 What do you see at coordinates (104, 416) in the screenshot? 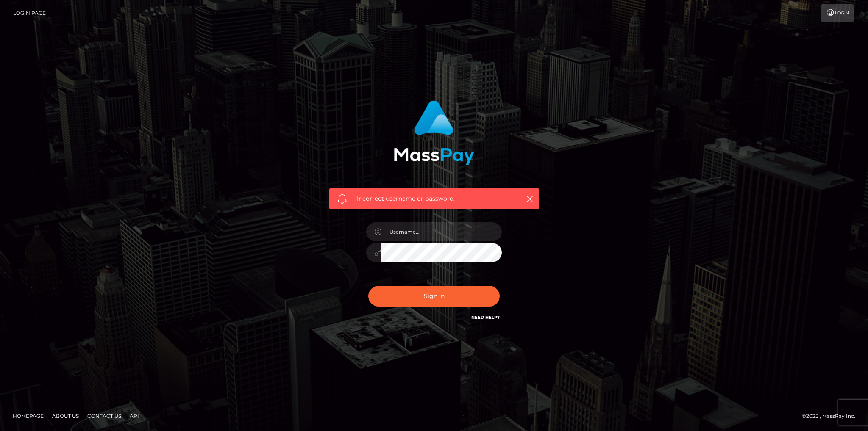
I see `a: Contact Us` at bounding box center [104, 416].